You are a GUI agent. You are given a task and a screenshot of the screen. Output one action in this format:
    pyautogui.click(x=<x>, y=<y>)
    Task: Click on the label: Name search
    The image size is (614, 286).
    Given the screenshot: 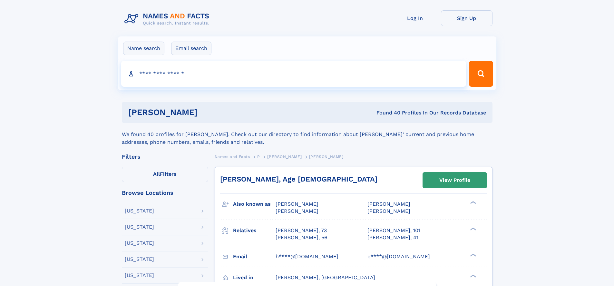 What is the action you would take?
    pyautogui.click(x=144, y=48)
    